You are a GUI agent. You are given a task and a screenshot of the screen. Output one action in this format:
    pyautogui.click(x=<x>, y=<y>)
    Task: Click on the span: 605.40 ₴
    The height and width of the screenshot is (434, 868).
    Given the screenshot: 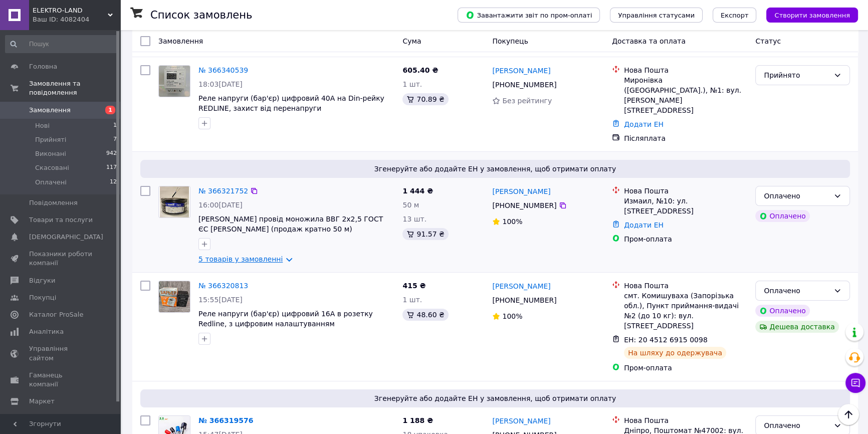 What is the action you would take?
    pyautogui.click(x=420, y=70)
    